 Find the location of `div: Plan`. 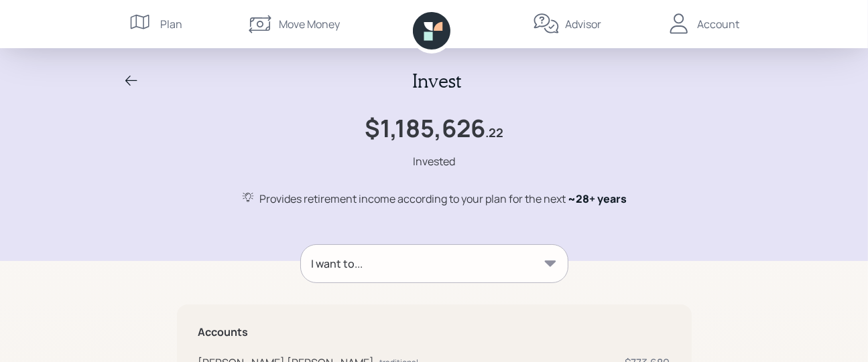

div: Plan is located at coordinates (172, 24).